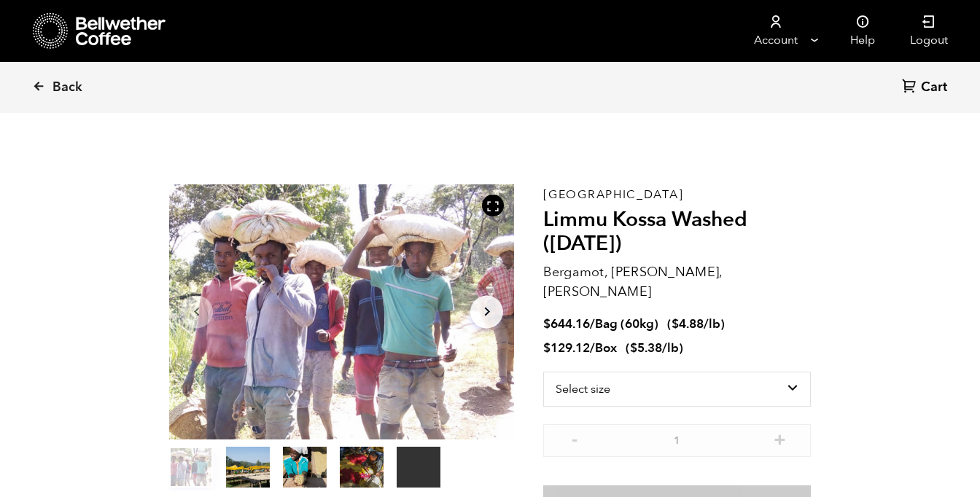  I want to click on span: Cart, so click(934, 88).